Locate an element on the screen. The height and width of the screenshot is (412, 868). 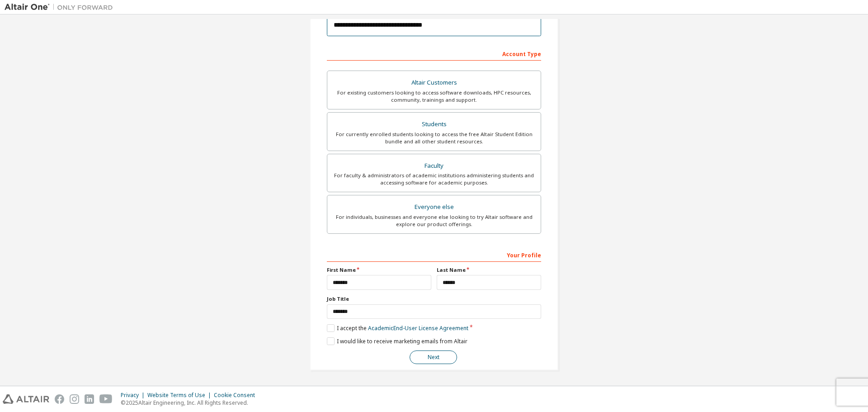
img: youtube.svg is located at coordinates (106, 399).